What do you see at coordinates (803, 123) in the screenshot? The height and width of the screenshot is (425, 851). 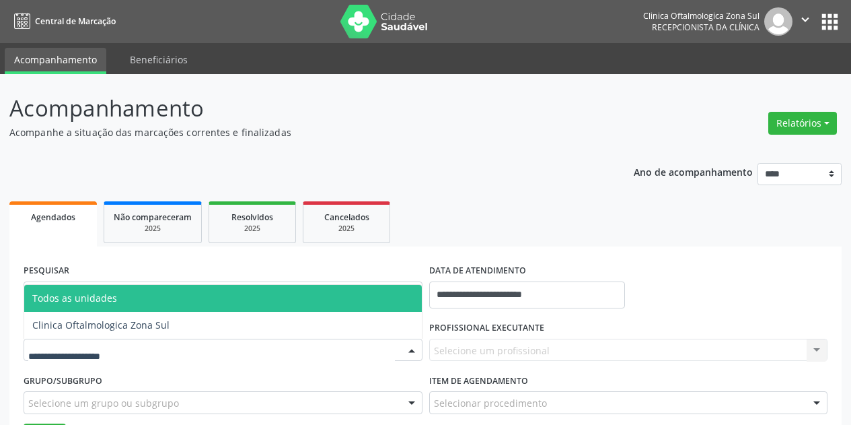 I see `button: Relatórios` at bounding box center [803, 123].